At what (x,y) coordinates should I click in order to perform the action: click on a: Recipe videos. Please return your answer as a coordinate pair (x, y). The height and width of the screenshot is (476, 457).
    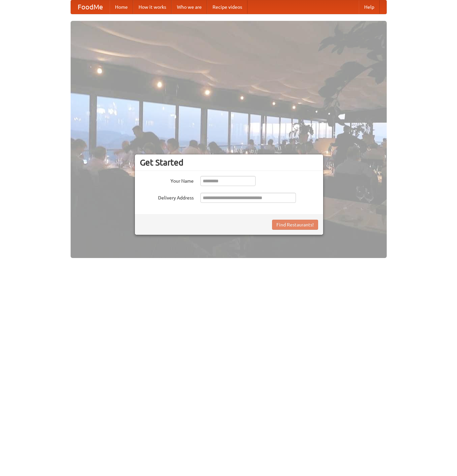
    Looking at the image, I should click on (227, 7).